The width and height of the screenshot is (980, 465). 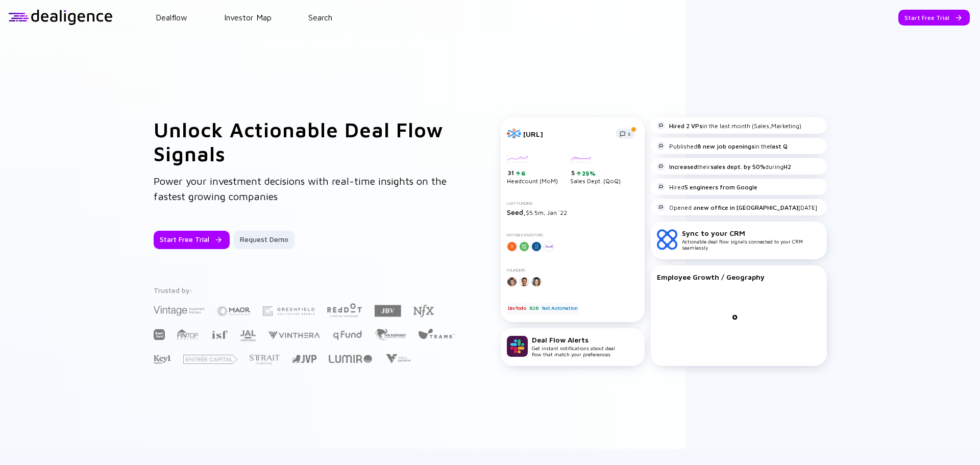 I want to click on button: Request Demo, so click(x=264, y=240).